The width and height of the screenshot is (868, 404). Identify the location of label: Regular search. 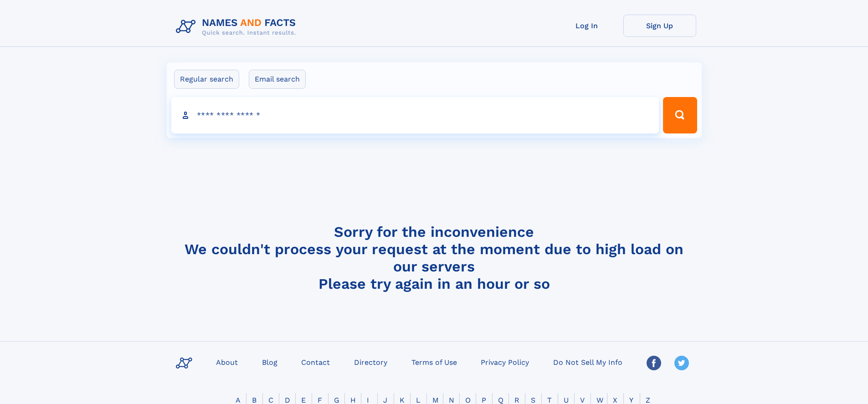
(207, 79).